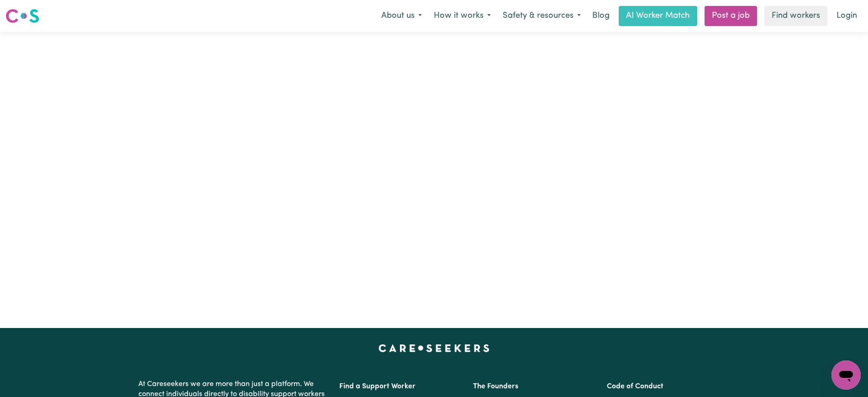  What do you see at coordinates (23, 16) in the screenshot?
I see `img: Careseekers logo` at bounding box center [23, 16].